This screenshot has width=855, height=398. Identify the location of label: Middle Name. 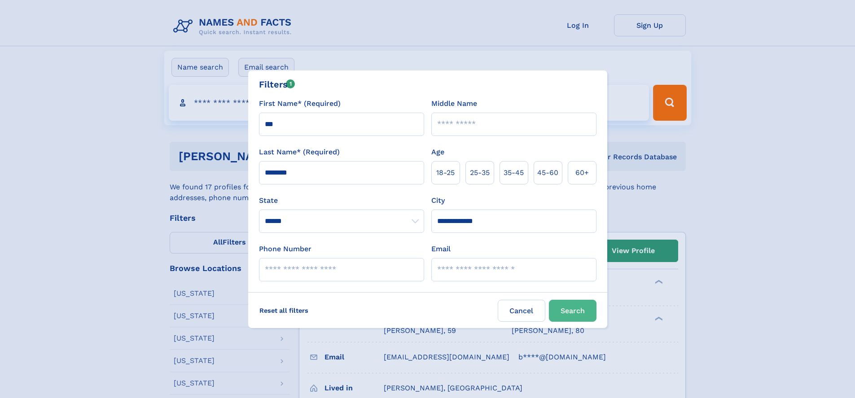
(454, 104).